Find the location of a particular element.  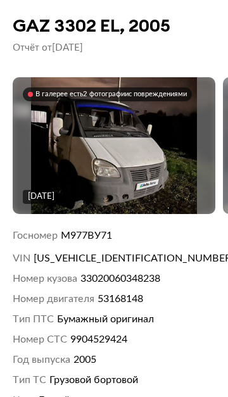

span: 53168148 is located at coordinates (120, 299).